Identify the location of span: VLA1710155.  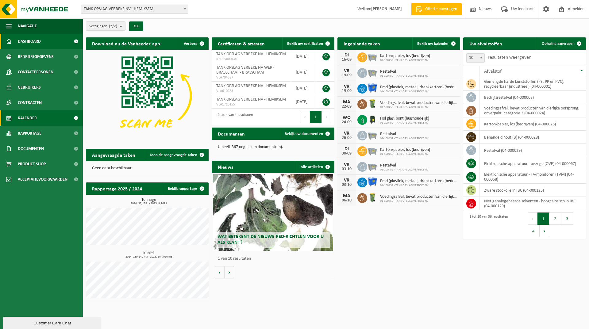
(251, 105).